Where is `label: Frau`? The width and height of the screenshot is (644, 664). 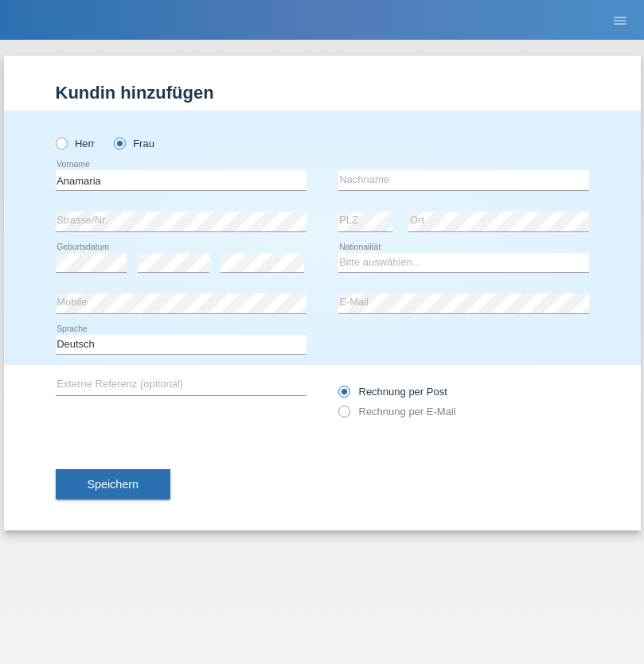 label: Frau is located at coordinates (134, 144).